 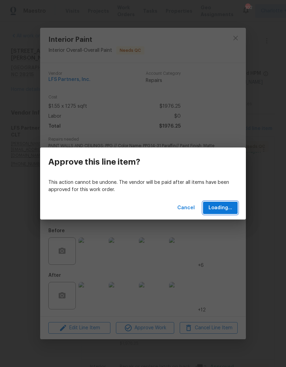 I want to click on button: Loading..., so click(x=220, y=208).